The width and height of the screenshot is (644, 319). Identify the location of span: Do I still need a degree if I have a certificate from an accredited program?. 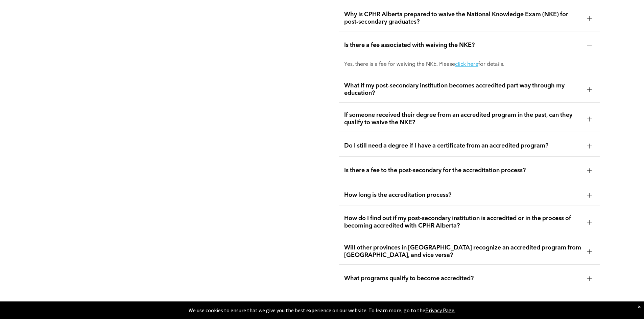
(463, 146).